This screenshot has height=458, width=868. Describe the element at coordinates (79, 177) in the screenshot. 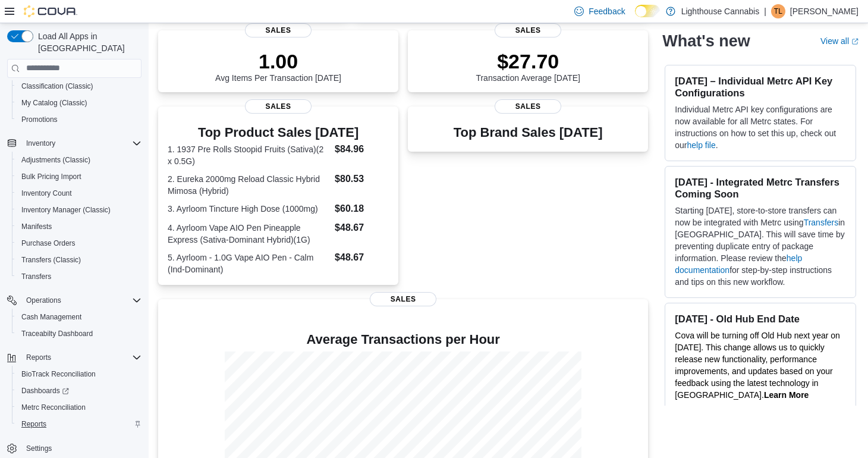

I see `button: Bulk Pricing Import` at that location.